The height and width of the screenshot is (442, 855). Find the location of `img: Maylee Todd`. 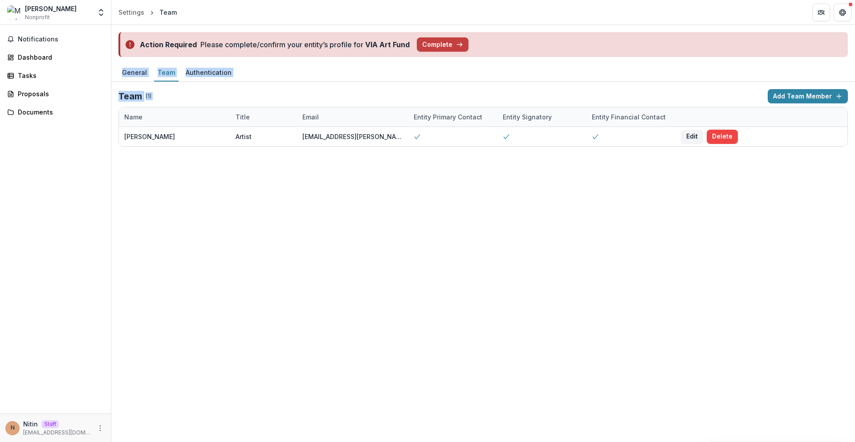

img: Maylee Todd is located at coordinates (14, 12).